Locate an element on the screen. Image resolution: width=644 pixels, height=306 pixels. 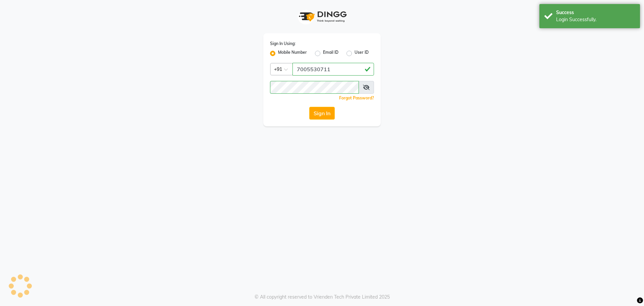
div: Success is located at coordinates (595, 12).